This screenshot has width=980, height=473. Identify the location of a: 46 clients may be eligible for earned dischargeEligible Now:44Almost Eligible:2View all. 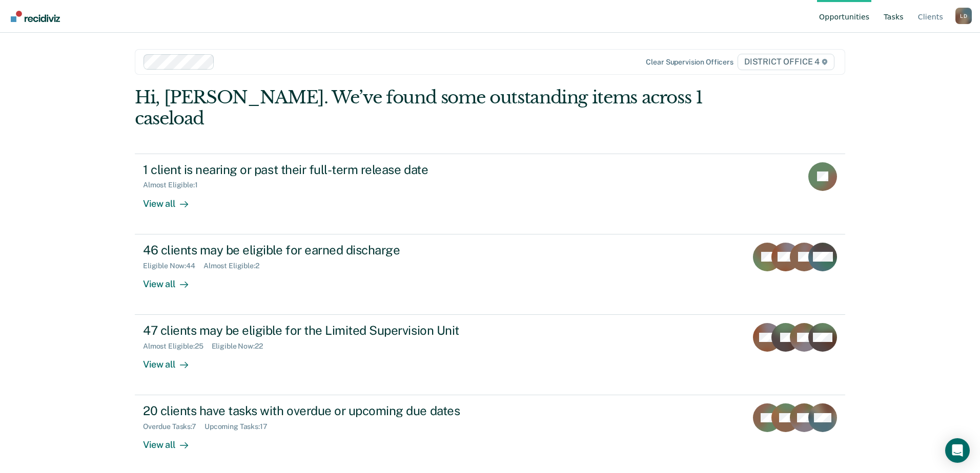
(490, 274).